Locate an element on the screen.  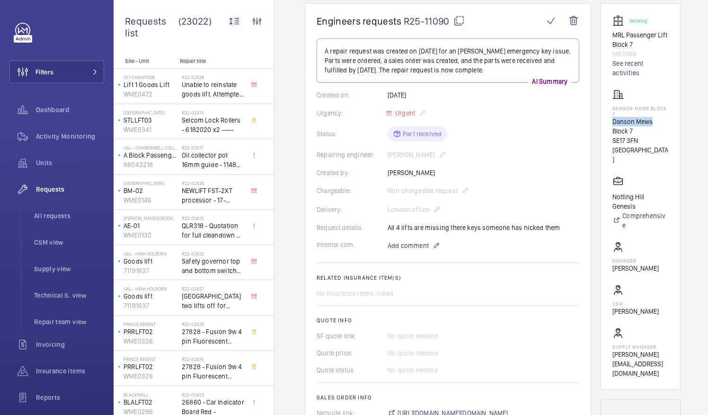
p: Blackwall is located at coordinates (151, 395).